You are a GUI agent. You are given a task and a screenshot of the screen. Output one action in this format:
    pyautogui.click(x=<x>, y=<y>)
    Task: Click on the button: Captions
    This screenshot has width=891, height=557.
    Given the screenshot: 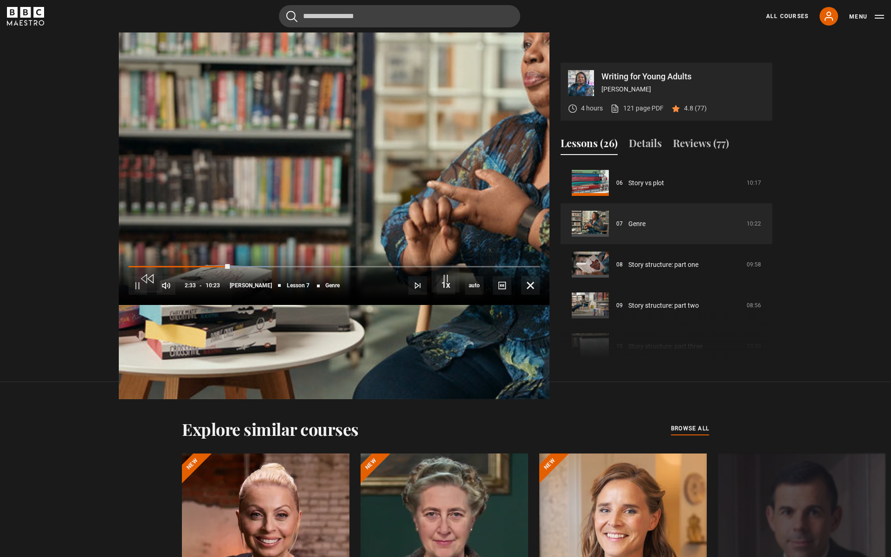 What is the action you would take?
    pyautogui.click(x=502, y=285)
    